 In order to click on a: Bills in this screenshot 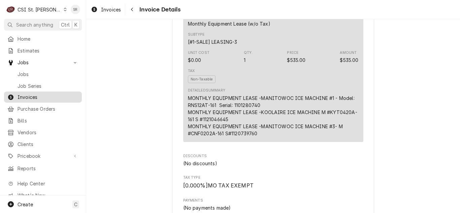, I will do `click(43, 121)`.